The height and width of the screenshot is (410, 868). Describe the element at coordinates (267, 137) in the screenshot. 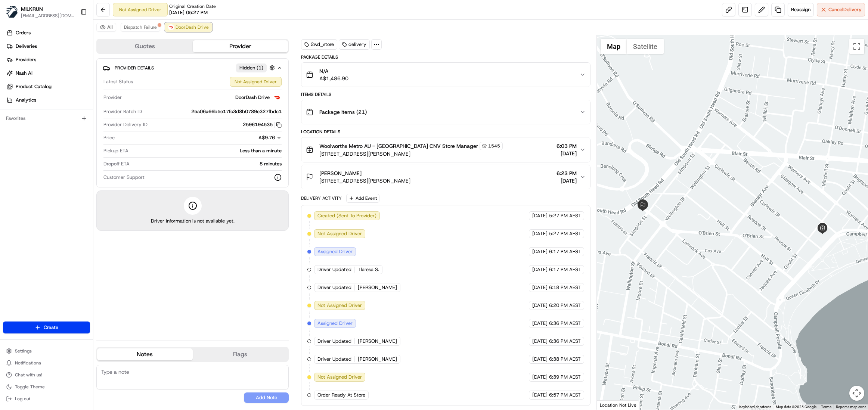

I see `span: A$9.76` at that location.